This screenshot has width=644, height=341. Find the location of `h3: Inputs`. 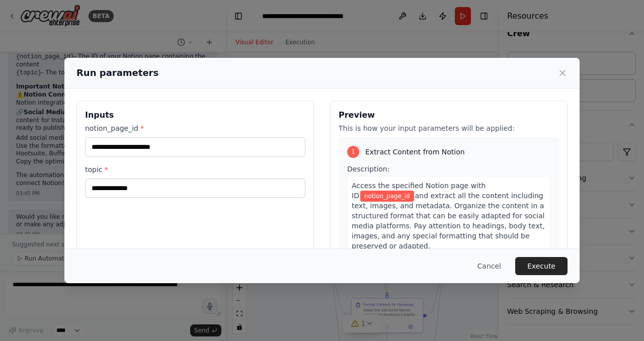

h3: Inputs is located at coordinates (196, 115).